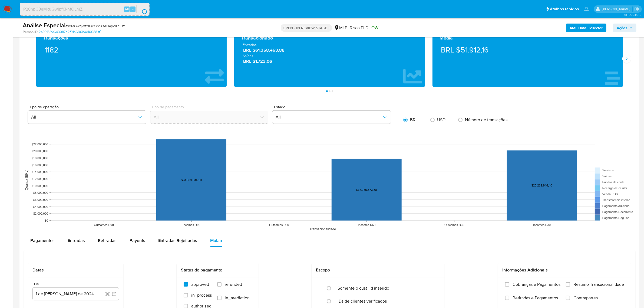 The width and height of the screenshot is (644, 308). What do you see at coordinates (69, 32) in the screenshot?
I see `a: 2c30f82fc643087a2f91a690bae10688` at bounding box center [69, 32].